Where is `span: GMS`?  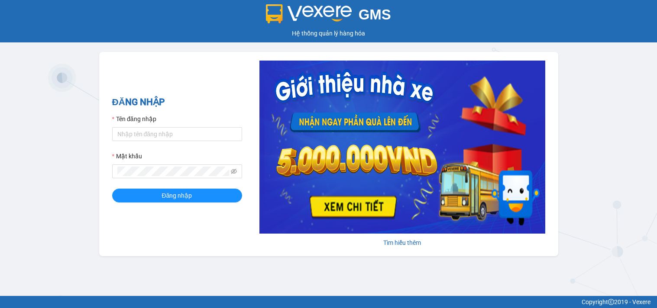
span: GMS is located at coordinates (374, 14).